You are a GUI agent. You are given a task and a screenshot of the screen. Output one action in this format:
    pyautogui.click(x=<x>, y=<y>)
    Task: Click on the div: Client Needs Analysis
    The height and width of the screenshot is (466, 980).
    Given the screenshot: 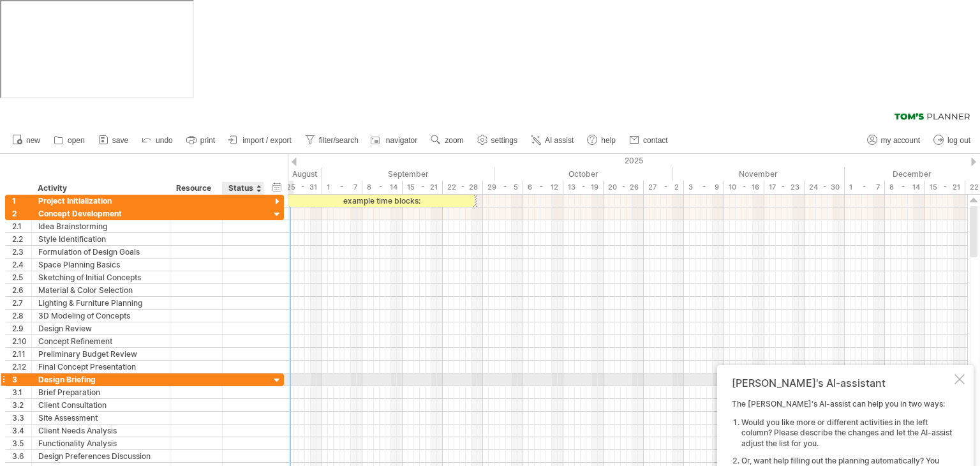 What is the action you would take?
    pyautogui.click(x=100, y=430)
    